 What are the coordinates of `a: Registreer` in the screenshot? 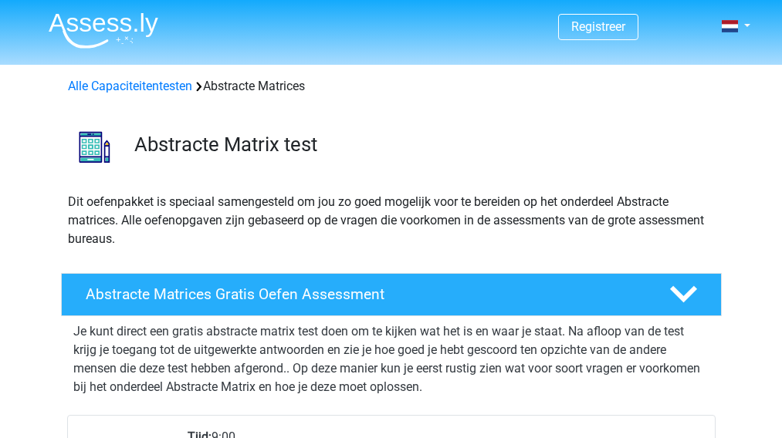 It's located at (598, 26).